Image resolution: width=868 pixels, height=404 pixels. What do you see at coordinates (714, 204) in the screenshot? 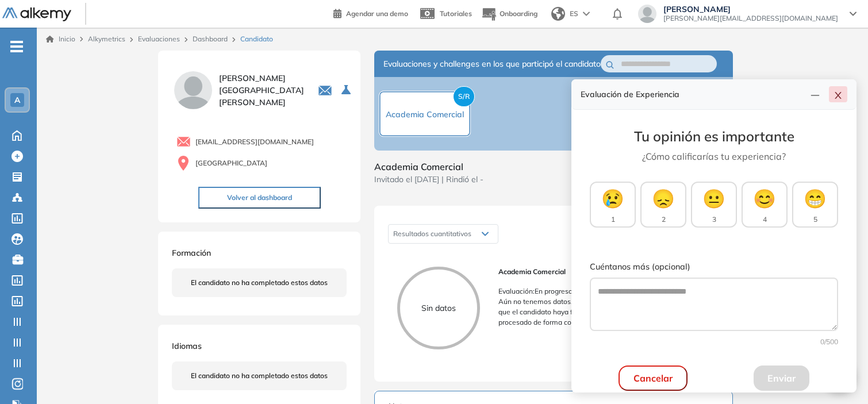
I see `button: 😐3` at bounding box center [714, 204].